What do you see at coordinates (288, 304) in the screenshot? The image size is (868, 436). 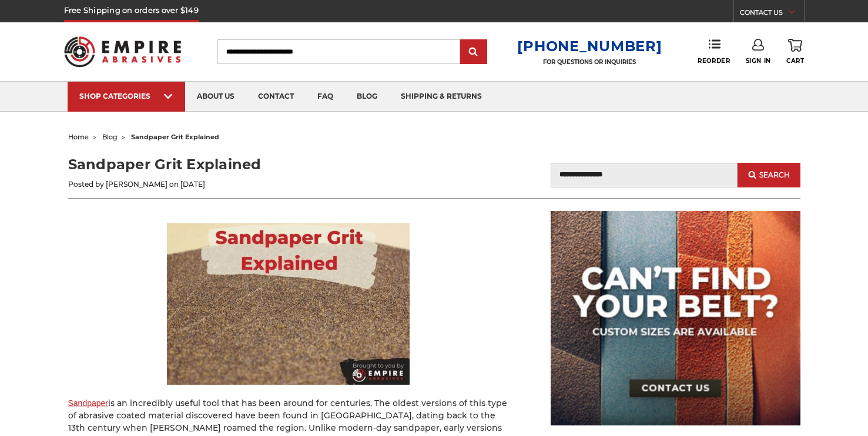 I see `img: Sandpaper Grit Explained - close-up of sand paper grains` at bounding box center [288, 304].